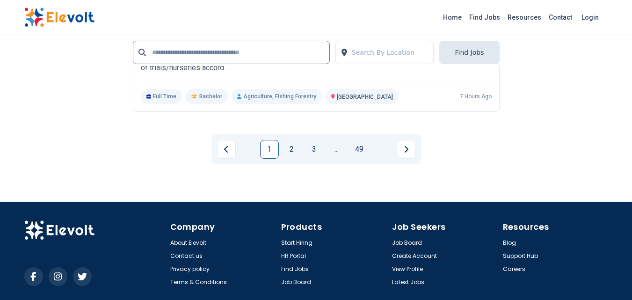 This screenshot has height=300, width=632. I want to click on button: Find Jobs, so click(469, 52).